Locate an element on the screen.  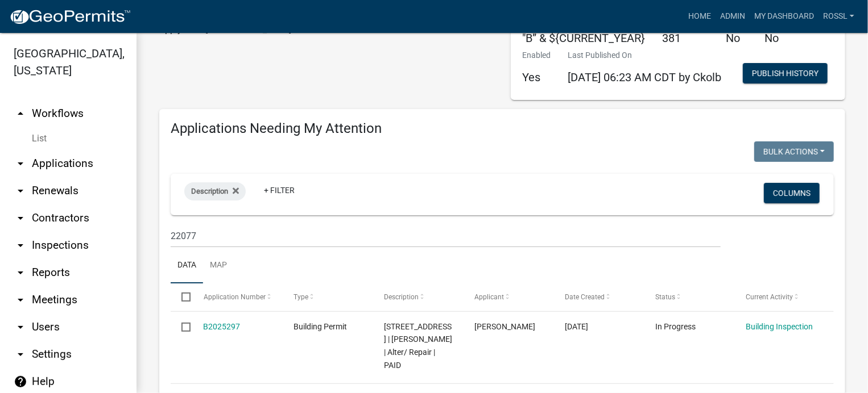
datatable-header-cell: Applicant is located at coordinates (508, 297).